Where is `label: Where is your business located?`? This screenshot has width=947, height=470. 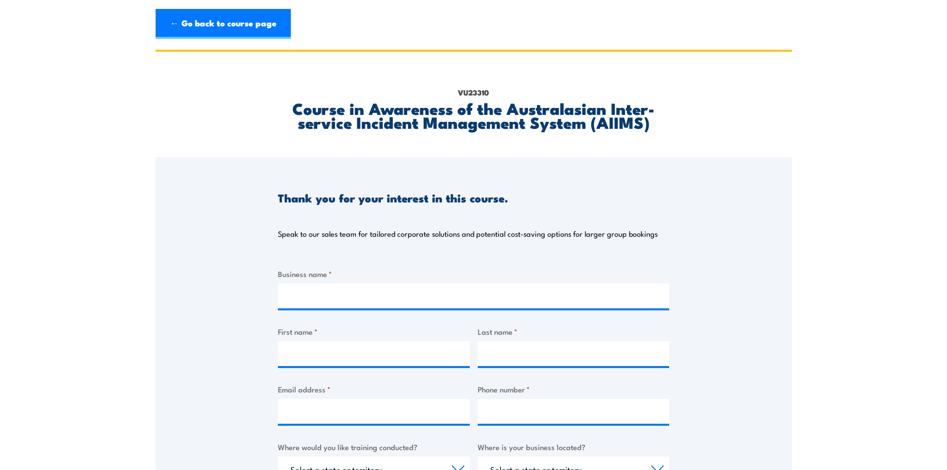 label: Where is your business located? is located at coordinates (574, 446).